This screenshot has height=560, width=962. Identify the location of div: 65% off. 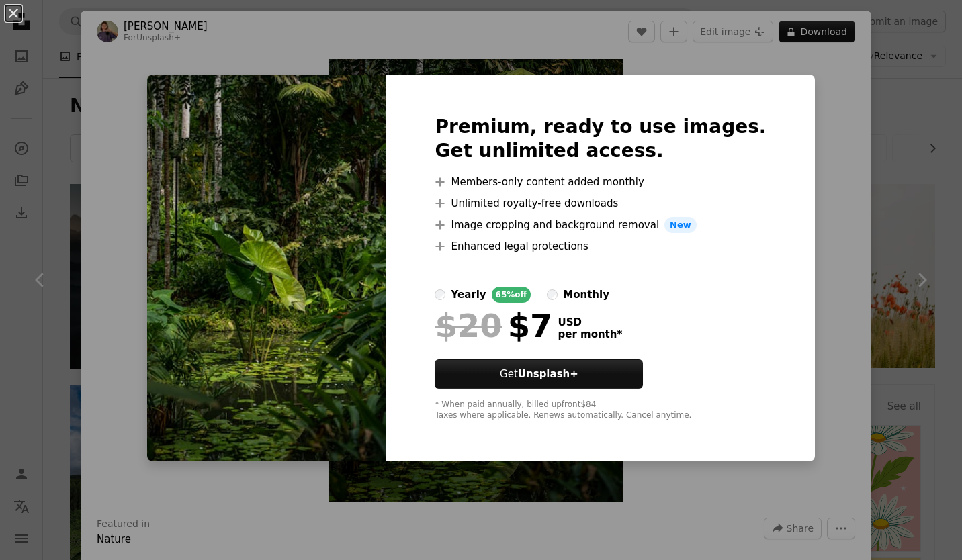
(511, 294).